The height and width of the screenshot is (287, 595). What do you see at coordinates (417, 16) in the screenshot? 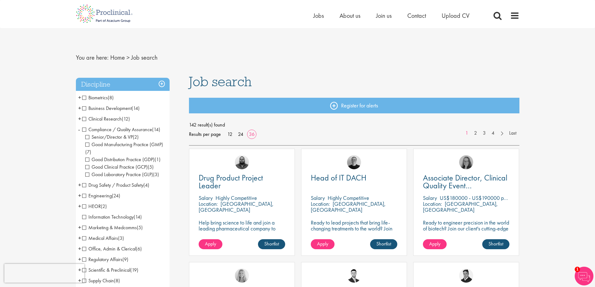
I see `span: Contact` at bounding box center [417, 16].